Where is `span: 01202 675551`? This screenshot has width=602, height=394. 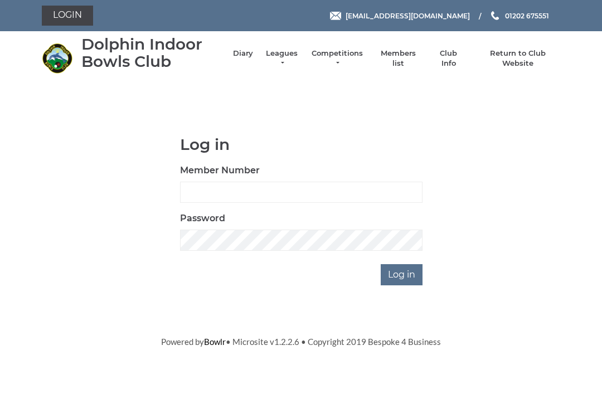
span: 01202 675551 is located at coordinates (527, 15).